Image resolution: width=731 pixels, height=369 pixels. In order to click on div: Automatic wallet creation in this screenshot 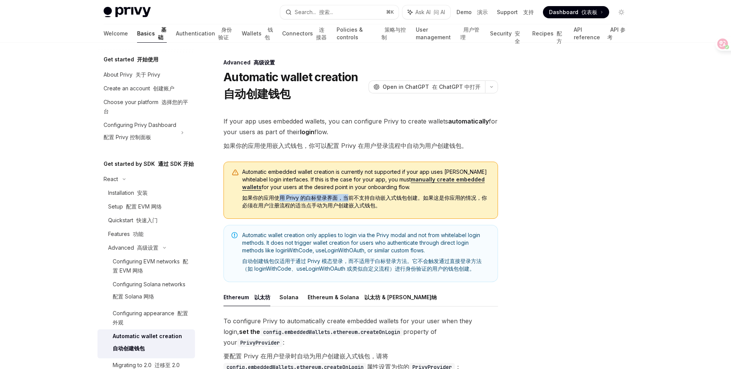, I will do `click(147, 344)`.